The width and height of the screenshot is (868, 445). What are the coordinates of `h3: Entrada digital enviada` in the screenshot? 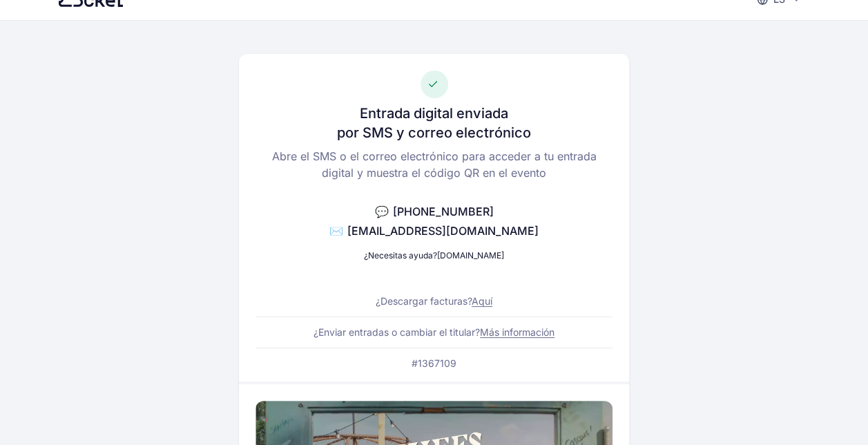 It's located at (434, 113).